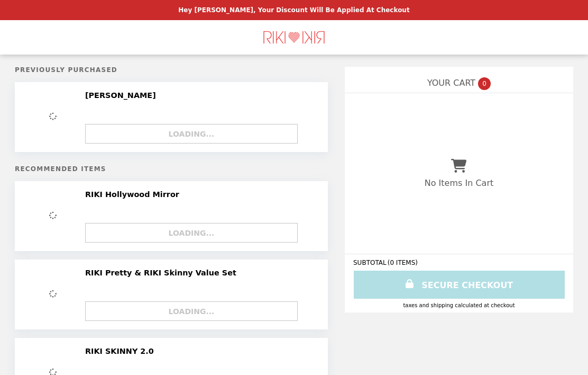  What do you see at coordinates (484, 84) in the screenshot?
I see `span: 0` at bounding box center [484, 84].